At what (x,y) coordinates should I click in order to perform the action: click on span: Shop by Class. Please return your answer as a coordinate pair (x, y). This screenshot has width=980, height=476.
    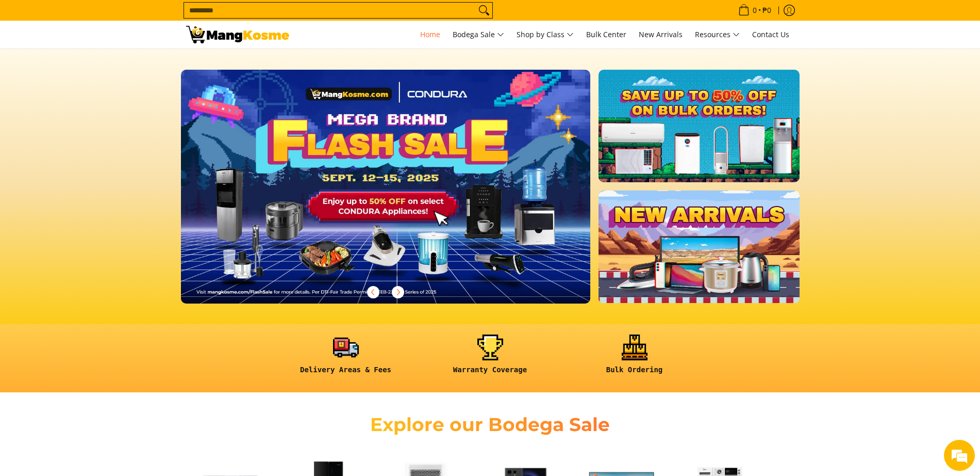
    Looking at the image, I should click on (545, 34).